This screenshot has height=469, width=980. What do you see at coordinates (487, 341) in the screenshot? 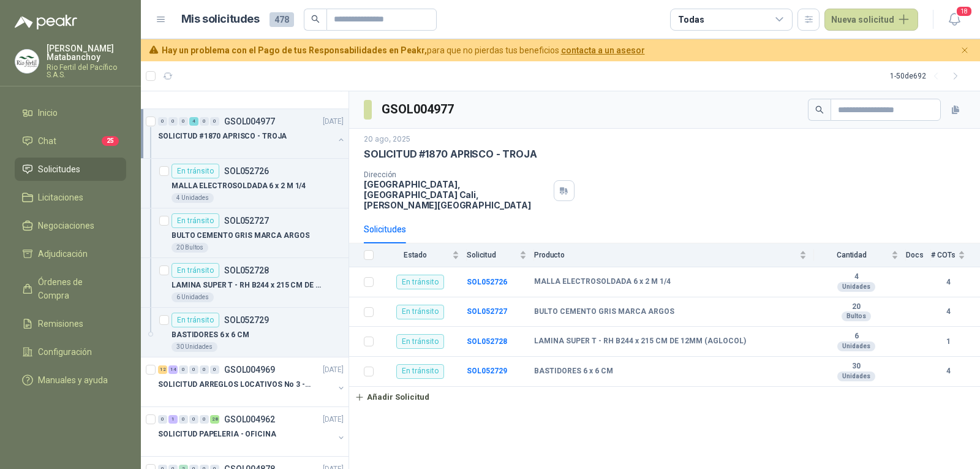
I see `b: SOL052728` at bounding box center [487, 341].